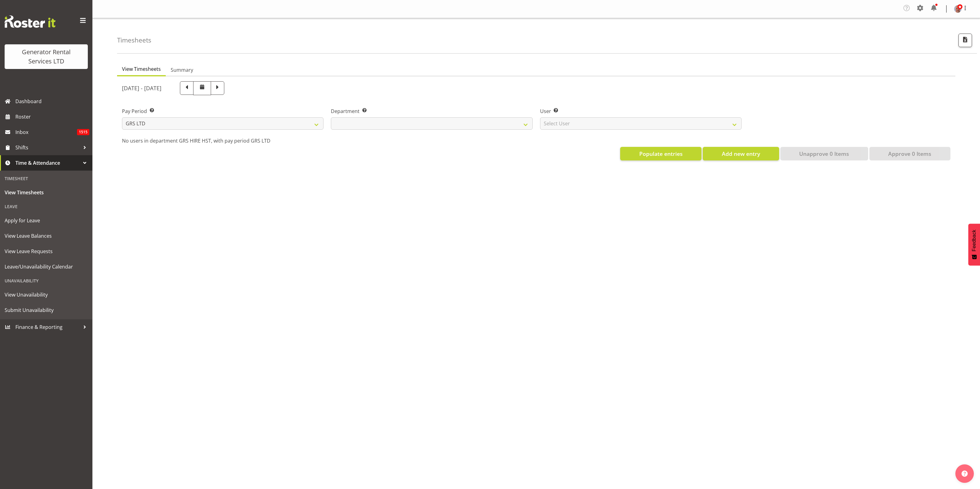 This screenshot has width=980, height=489. What do you see at coordinates (47, 267) in the screenshot?
I see `span: Leave/Unavailability Calendar` at bounding box center [47, 267].